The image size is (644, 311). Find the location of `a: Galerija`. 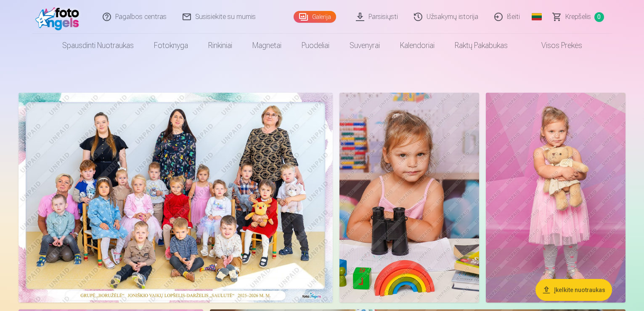

a: Galerija is located at coordinates (314, 17).